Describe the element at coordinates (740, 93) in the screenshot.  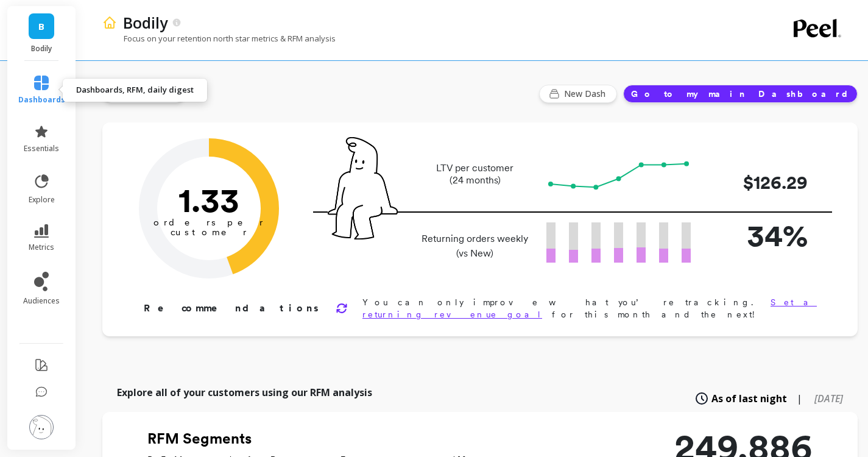
I see `button: Go to my main Dashboard` at that location.